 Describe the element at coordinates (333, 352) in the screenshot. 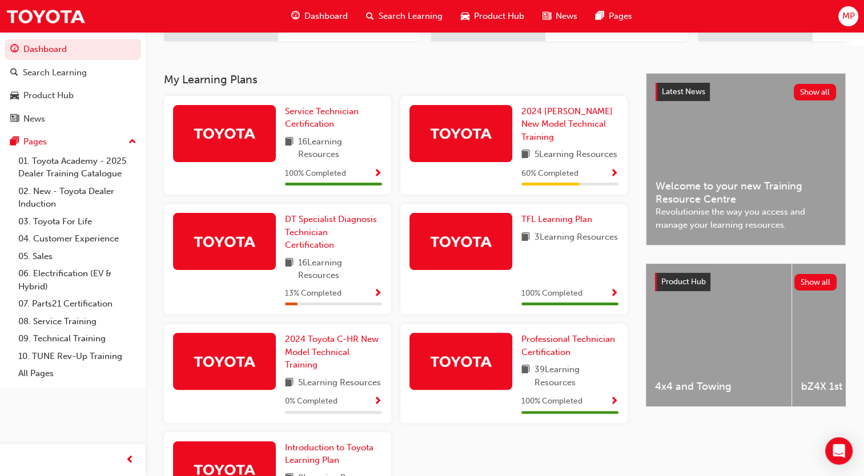

I see `a: 2024 Toyota C-HR New Model Technical Training` at that location.